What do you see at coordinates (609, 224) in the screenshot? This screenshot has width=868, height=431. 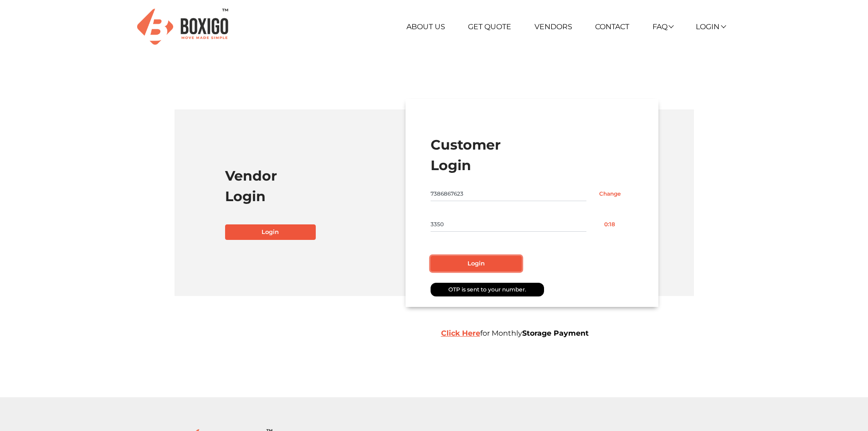 I see `button: 0:18` at bounding box center [609, 224].